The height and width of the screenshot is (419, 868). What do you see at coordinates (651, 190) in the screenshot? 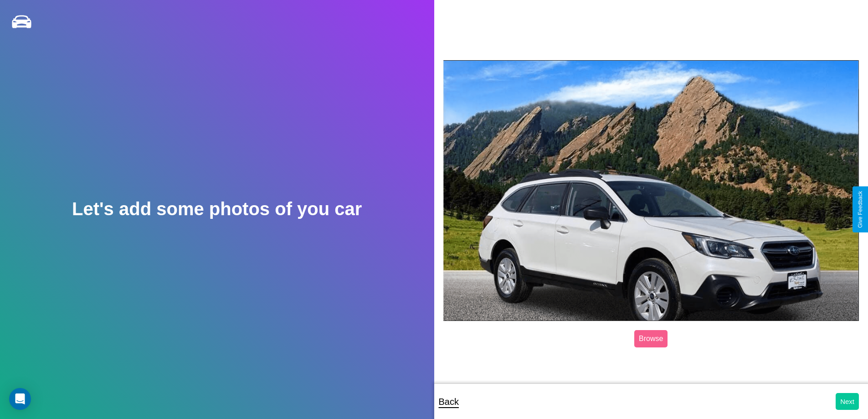
I see `img: posted` at bounding box center [651, 190].